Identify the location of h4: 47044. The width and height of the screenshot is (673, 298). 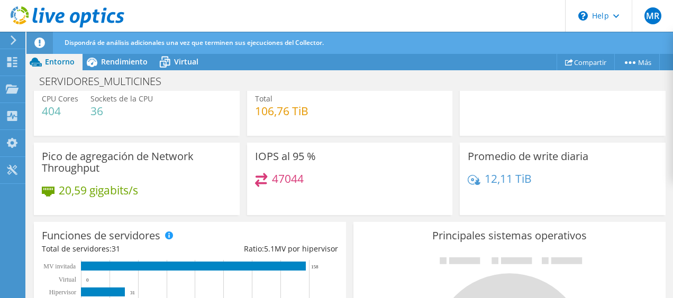
(288, 179).